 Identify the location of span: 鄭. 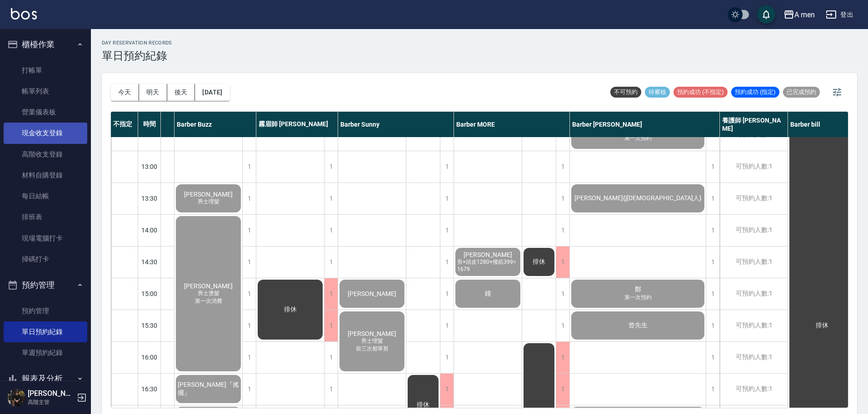
(638, 290).